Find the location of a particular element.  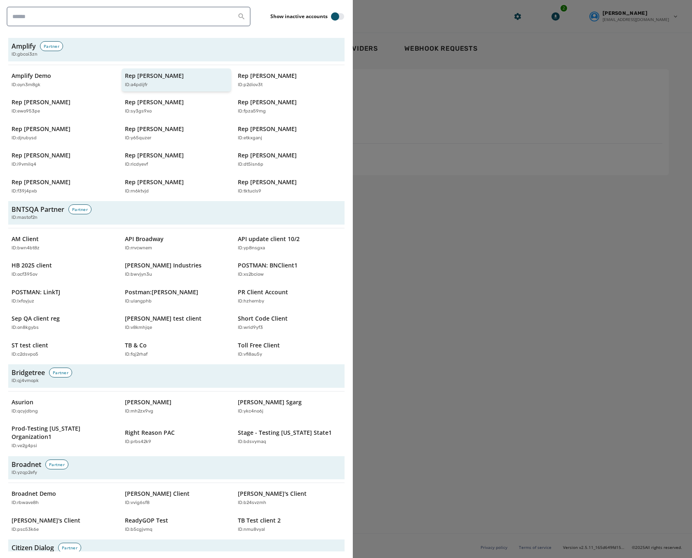

p: ID: nmu8vyal is located at coordinates (251, 530).